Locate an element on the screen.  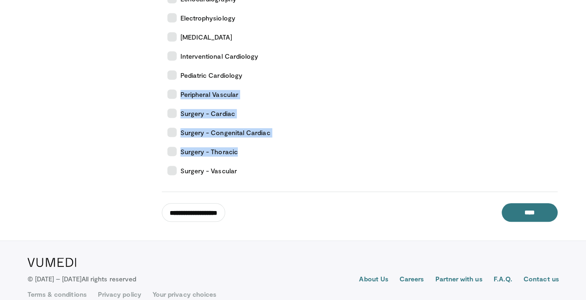
span: Pediatric Cardiology is located at coordinates (211, 75).